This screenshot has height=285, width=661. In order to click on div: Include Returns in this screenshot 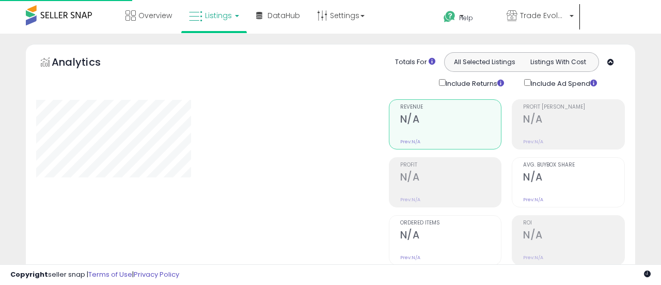, I will do `click(474, 83)`.